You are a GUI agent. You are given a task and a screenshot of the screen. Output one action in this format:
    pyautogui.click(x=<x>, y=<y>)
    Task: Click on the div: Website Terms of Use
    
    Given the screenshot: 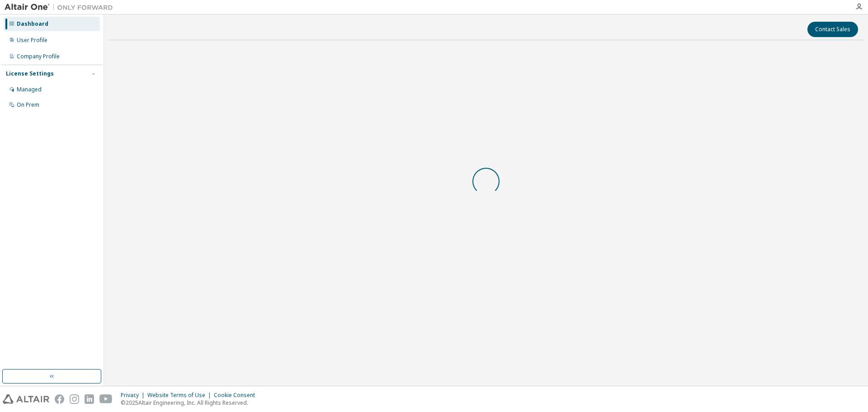 What is the action you would take?
    pyautogui.click(x=180, y=395)
    